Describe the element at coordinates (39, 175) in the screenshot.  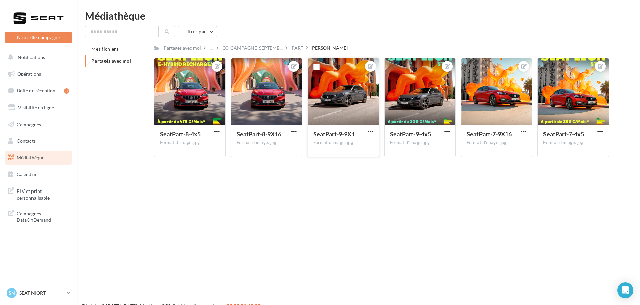
I see `a: Calendrier` at that location.